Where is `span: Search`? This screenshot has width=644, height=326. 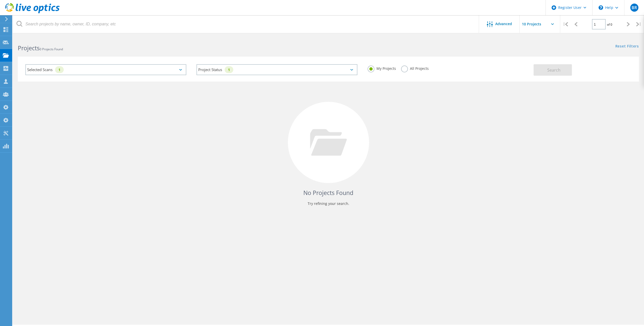
span: Search is located at coordinates (554, 70).